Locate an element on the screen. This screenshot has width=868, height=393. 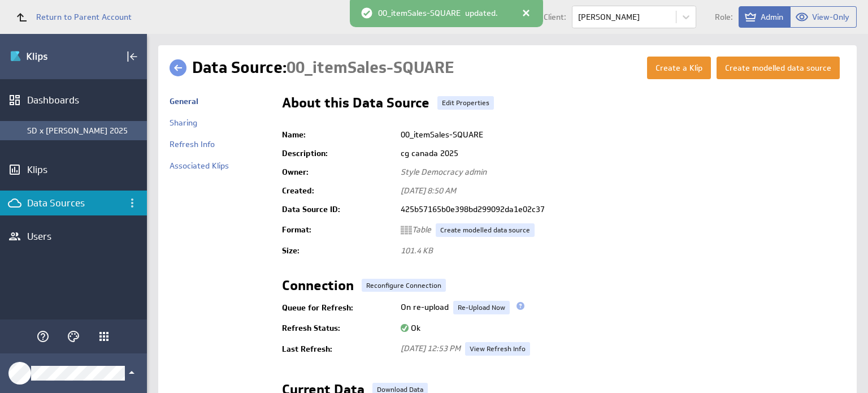
td: Name: is located at coordinates (338, 135).